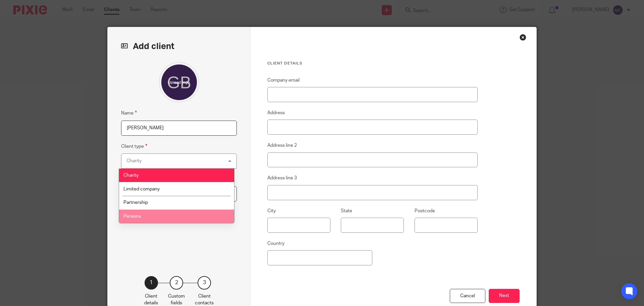 Image resolution: width=644 pixels, height=306 pixels. What do you see at coordinates (272, 211) in the screenshot?
I see `label: City` at bounding box center [272, 211].